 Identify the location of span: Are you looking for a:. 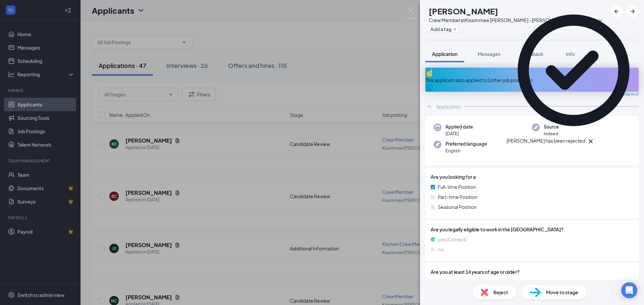
(454, 177).